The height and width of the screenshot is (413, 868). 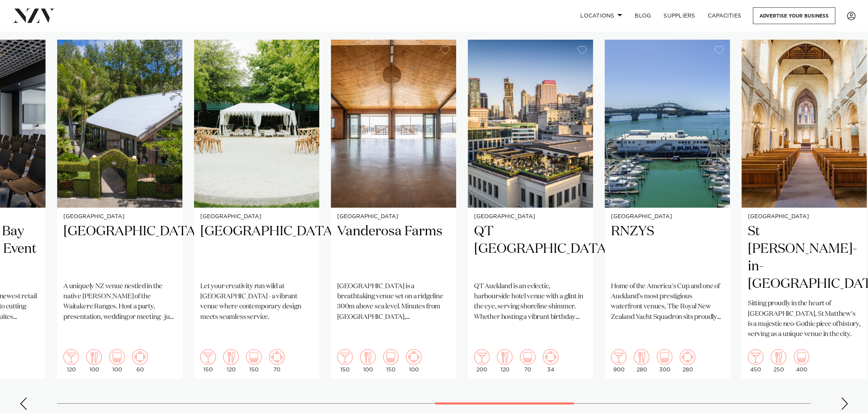 I want to click on div: 400, so click(x=801, y=361).